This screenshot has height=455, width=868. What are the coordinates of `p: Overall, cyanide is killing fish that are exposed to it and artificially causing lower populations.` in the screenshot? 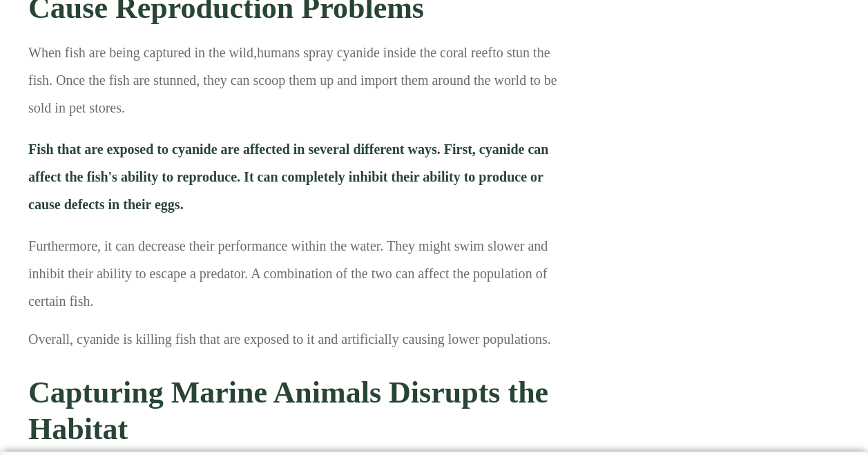 It's located at (293, 344).